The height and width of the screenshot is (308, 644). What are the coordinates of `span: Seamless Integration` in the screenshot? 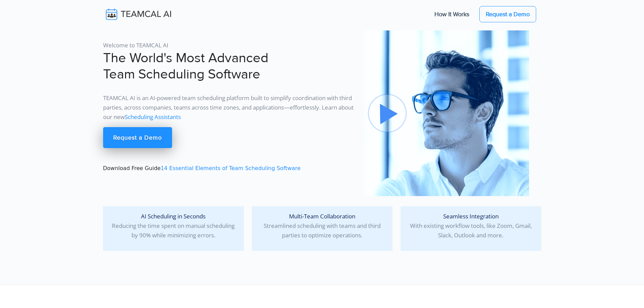 It's located at (471, 216).